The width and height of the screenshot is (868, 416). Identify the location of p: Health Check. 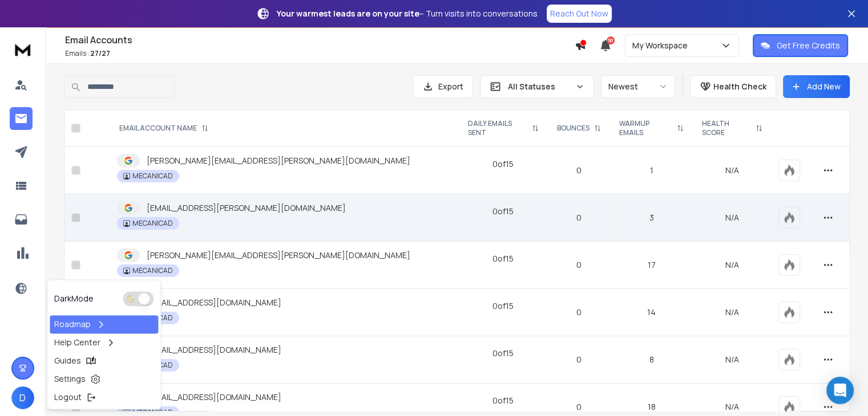
(740, 86).